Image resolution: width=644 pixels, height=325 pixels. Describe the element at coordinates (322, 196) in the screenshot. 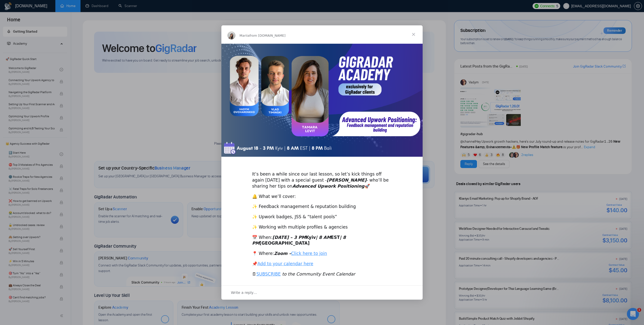

I see `div: 🔔 What we’ll cover:` at that location.